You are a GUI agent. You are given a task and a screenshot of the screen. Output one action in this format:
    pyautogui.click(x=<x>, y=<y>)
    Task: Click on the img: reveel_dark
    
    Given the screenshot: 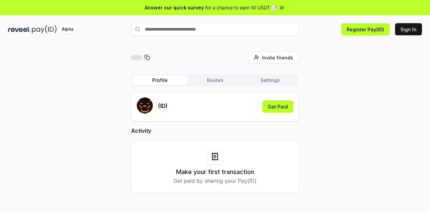 What is the action you would take?
    pyautogui.click(x=19, y=29)
    